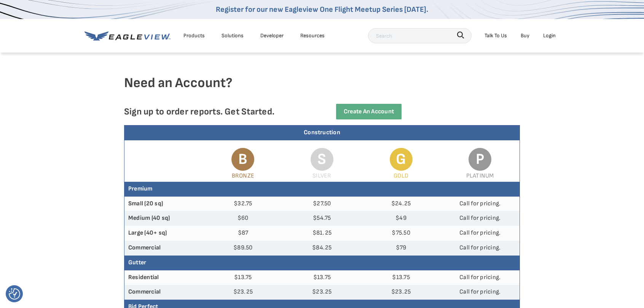 Image resolution: width=644 pixels, height=308 pixels. I want to click on a: Create an Account, so click(368, 112).